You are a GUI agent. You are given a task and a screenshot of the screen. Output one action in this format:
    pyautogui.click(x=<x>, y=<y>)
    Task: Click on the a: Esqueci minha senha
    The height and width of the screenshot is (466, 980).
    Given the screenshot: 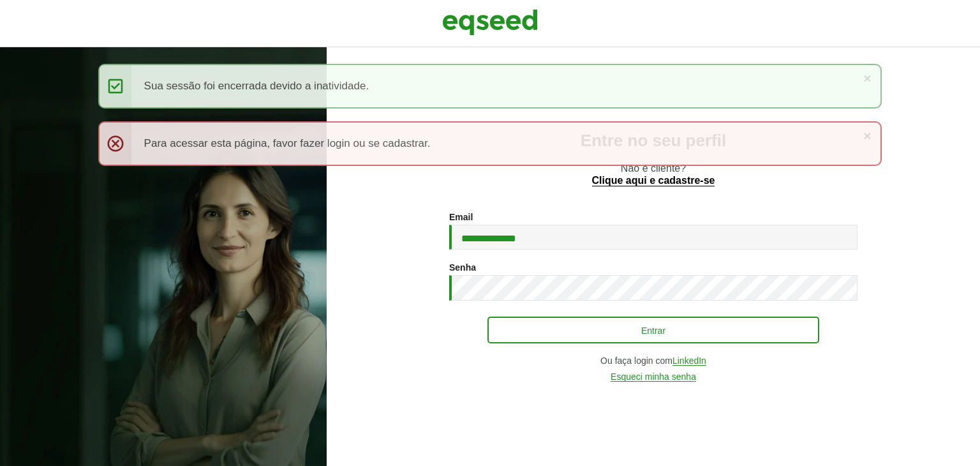 What is the action you would take?
    pyautogui.click(x=654, y=377)
    